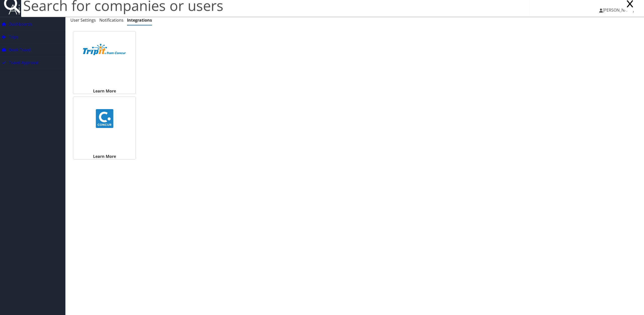 This screenshot has width=644, height=315. I want to click on span: Book Travel, so click(21, 50).